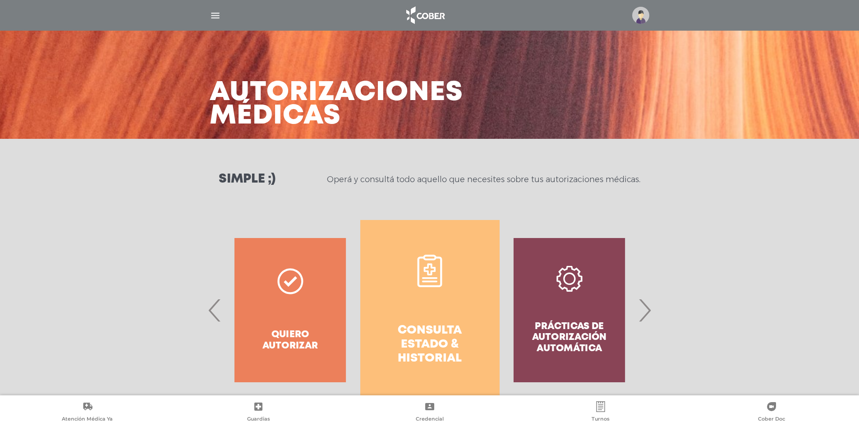 This screenshot has width=859, height=426. What do you see at coordinates (247, 180) in the screenshot?
I see `h3: Simple ;)` at bounding box center [247, 180].